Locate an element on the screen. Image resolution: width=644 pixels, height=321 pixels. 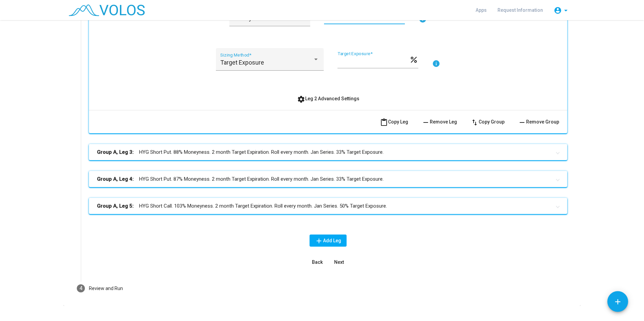
mat-expansion-panel-header: Group A, Leg 5:HYG Short Call. 103% Moneyness. 2 month Target Expiration. Roll every month. Jan S... is located at coordinates (328, 206).